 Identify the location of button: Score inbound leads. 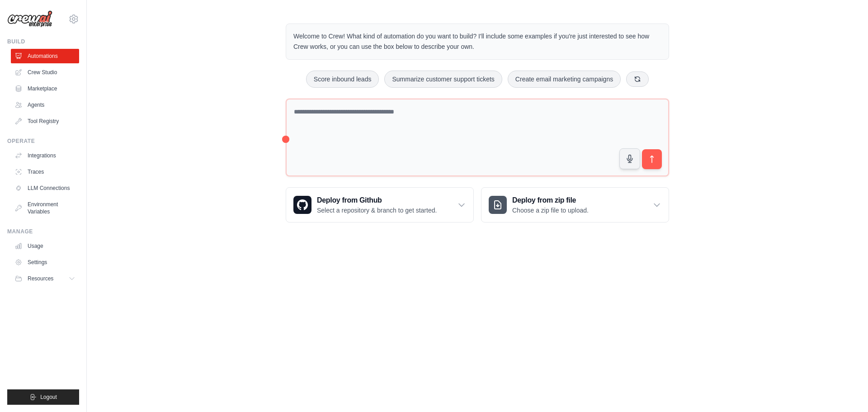
(343, 79).